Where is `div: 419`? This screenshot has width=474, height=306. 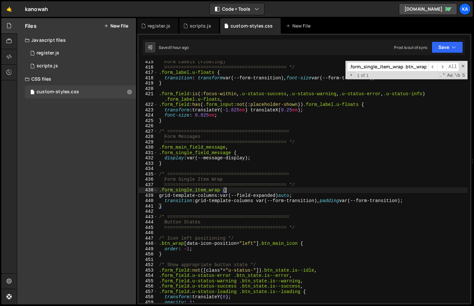
div: 419 is located at coordinates (148, 83).